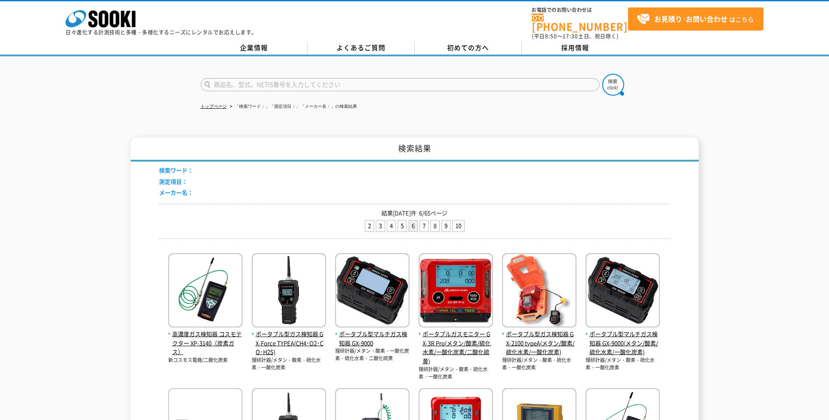  What do you see at coordinates (456, 291) in the screenshot?
I see `img: GX-3R Pro(メタン/酸素/硫化水素/一酸化炭素/二酸化硫黄)` at bounding box center [456, 291].